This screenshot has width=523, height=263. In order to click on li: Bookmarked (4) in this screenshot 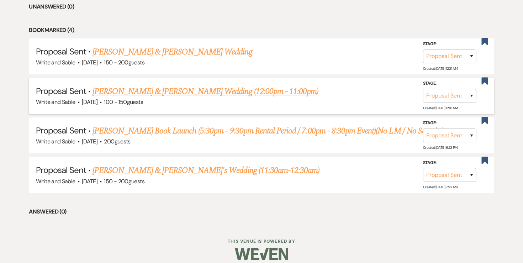, I will do `click(261, 30)`.